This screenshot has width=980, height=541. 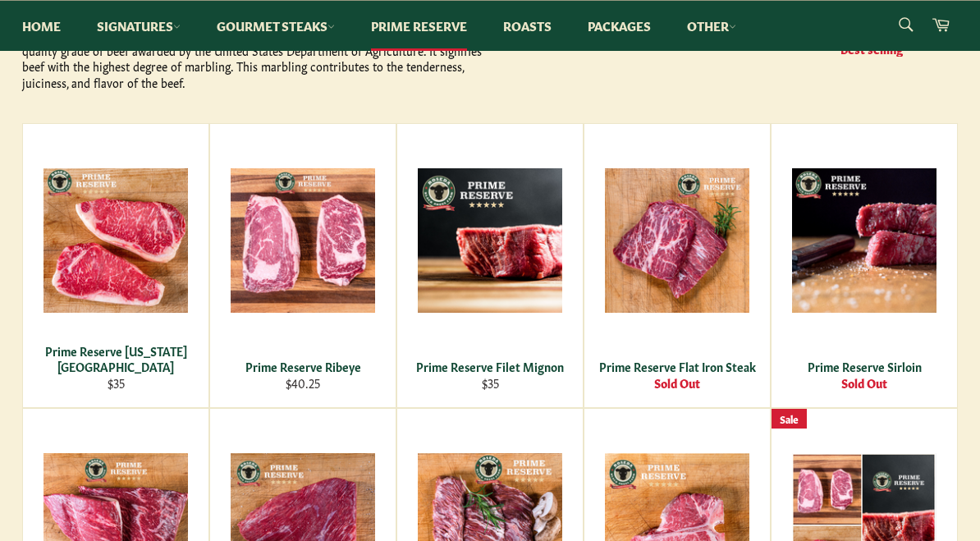 I want to click on img: Prime Reserve Ribeye, so click(x=303, y=241).